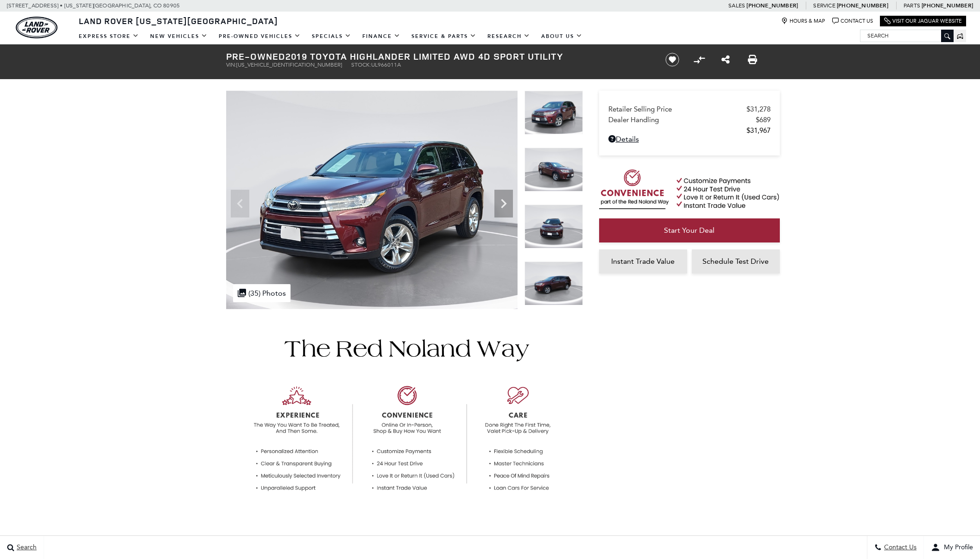  I want to click on span: Instant Trade Value, so click(643, 261).